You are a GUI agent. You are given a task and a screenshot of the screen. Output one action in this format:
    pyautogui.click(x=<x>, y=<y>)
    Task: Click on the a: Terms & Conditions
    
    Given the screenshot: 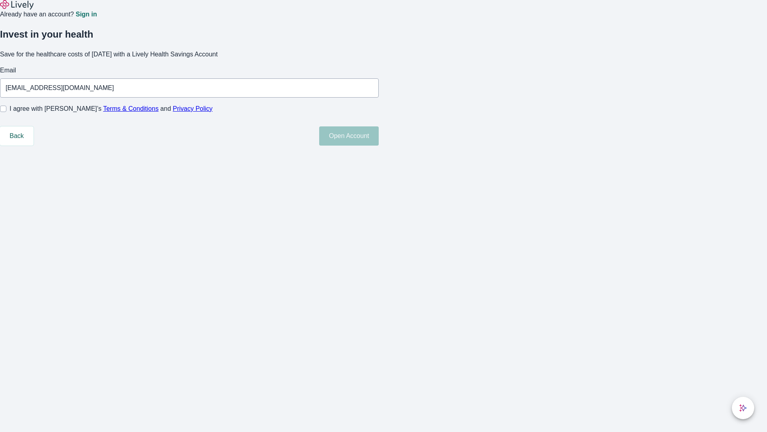 What is the action you would take?
    pyautogui.click(x=131, y=108)
    